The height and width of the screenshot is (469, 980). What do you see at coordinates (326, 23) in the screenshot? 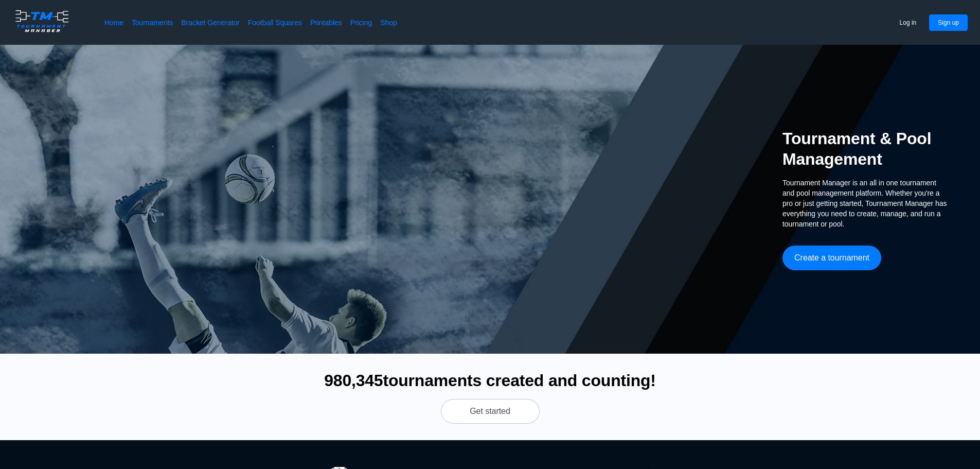
I see `a: Printables` at bounding box center [326, 23].